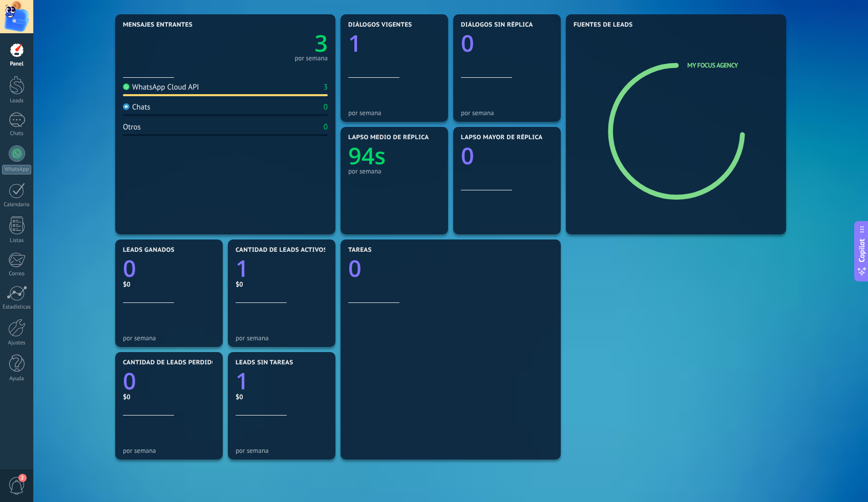  I want to click on div: Ayuda, so click(17, 379).